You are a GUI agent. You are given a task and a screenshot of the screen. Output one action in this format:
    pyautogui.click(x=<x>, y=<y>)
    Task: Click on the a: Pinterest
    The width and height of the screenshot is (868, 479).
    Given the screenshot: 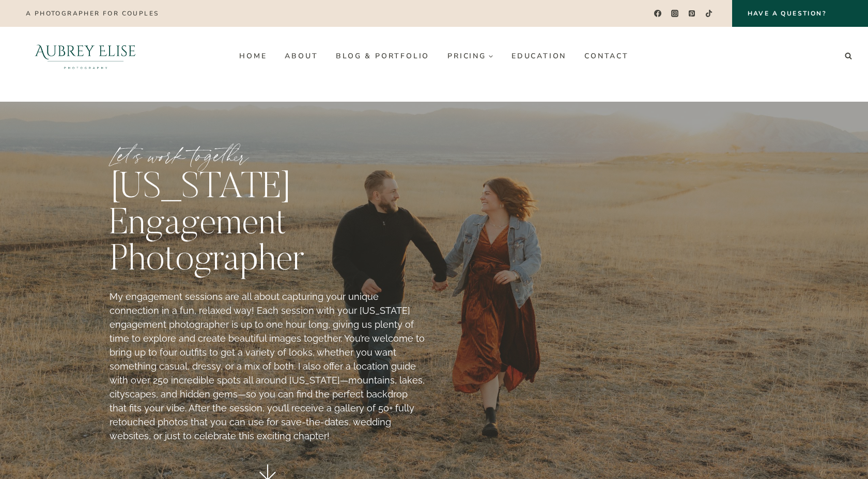 What is the action you would take?
    pyautogui.click(x=691, y=13)
    